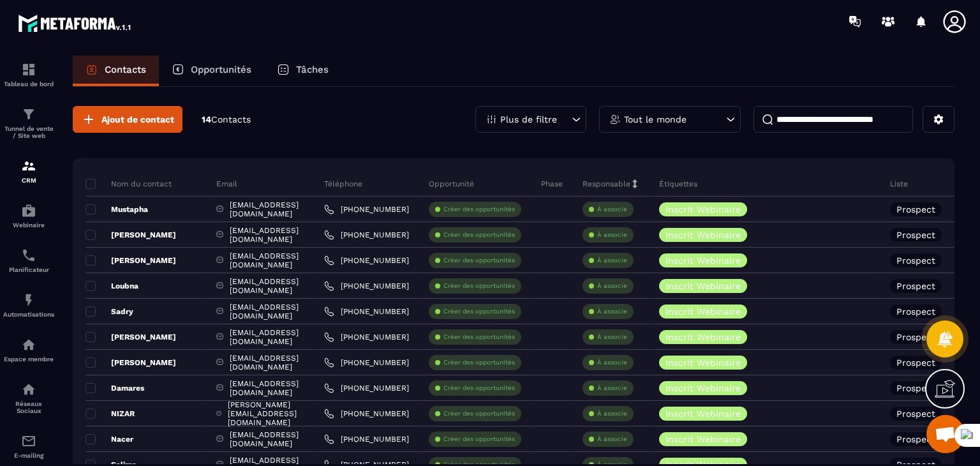  What do you see at coordinates (29, 122) in the screenshot?
I see `a: formationformationTunnel de vente / Site web` at bounding box center [29, 122].